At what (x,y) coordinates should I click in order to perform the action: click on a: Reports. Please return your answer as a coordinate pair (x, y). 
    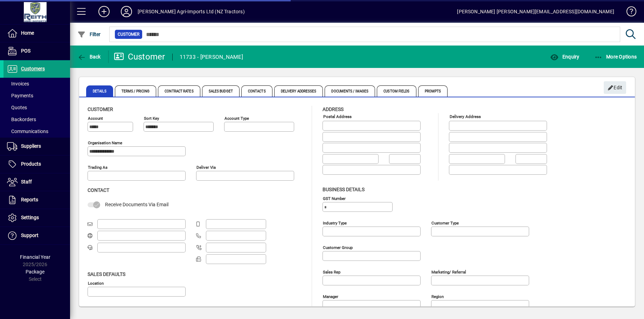
    Looking at the image, I should click on (37, 200).